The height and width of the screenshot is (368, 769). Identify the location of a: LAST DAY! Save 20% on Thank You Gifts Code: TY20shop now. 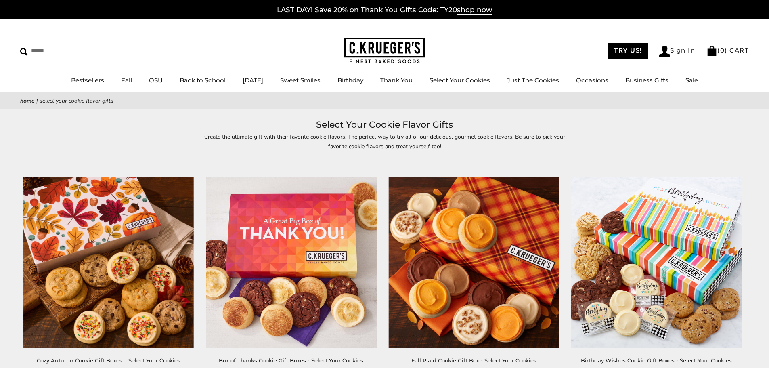
(384, 10).